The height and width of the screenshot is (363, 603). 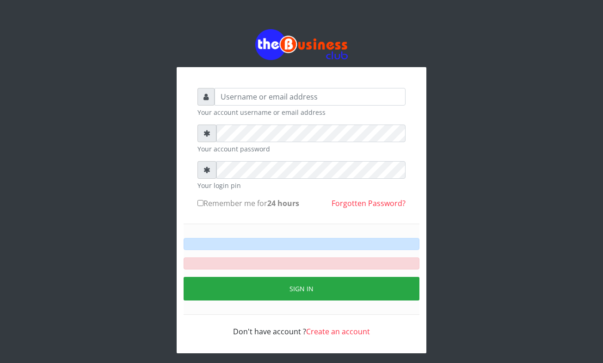 What do you see at coordinates (302, 149) in the screenshot?
I see `small: Your account password` at bounding box center [302, 149].